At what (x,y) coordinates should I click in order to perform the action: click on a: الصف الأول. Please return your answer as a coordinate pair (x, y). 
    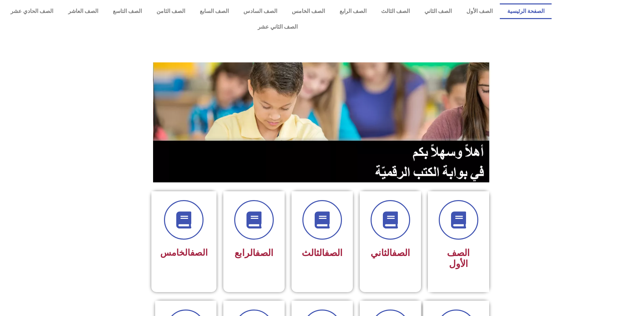
    Looking at the image, I should click on (479, 11).